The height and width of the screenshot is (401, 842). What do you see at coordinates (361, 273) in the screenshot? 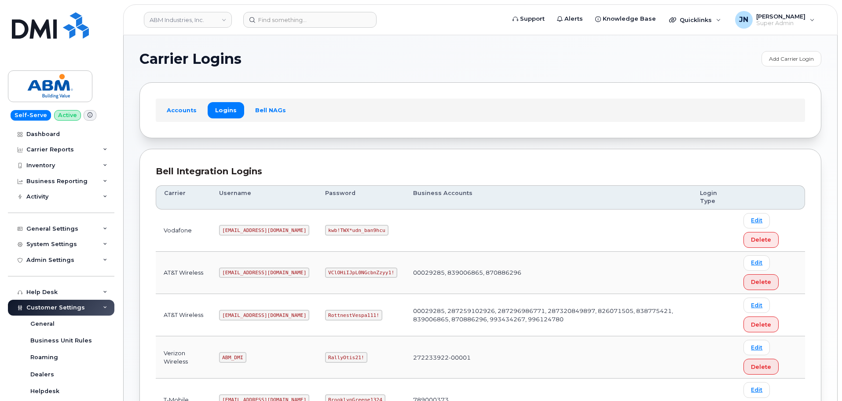
I see `code: VClOHiIJpL0NGcbnZzyy1!` at bounding box center [361, 273].